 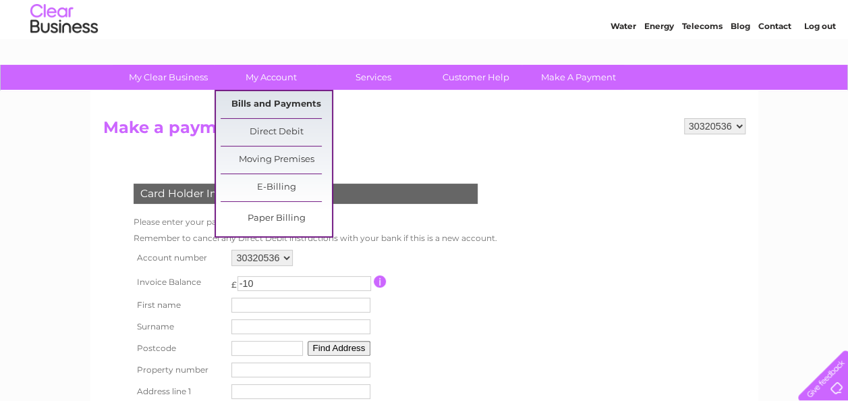 What do you see at coordinates (578, 77) in the screenshot?
I see `a: Make A Payment` at bounding box center [578, 77].